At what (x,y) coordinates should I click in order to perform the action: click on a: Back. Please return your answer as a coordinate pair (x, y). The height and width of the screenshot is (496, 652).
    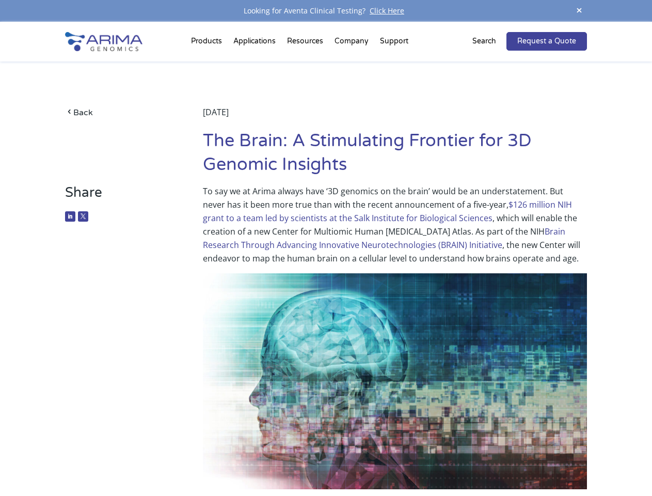
    Looking at the image, I should click on (119, 112).